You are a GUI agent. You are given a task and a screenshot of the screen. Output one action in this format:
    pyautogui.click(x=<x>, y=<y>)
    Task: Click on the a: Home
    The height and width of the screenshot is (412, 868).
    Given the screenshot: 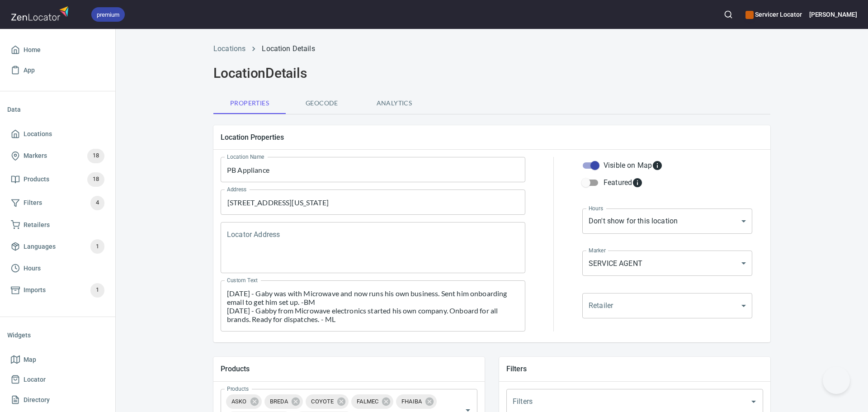 What is the action you would take?
    pyautogui.click(x=57, y=50)
    